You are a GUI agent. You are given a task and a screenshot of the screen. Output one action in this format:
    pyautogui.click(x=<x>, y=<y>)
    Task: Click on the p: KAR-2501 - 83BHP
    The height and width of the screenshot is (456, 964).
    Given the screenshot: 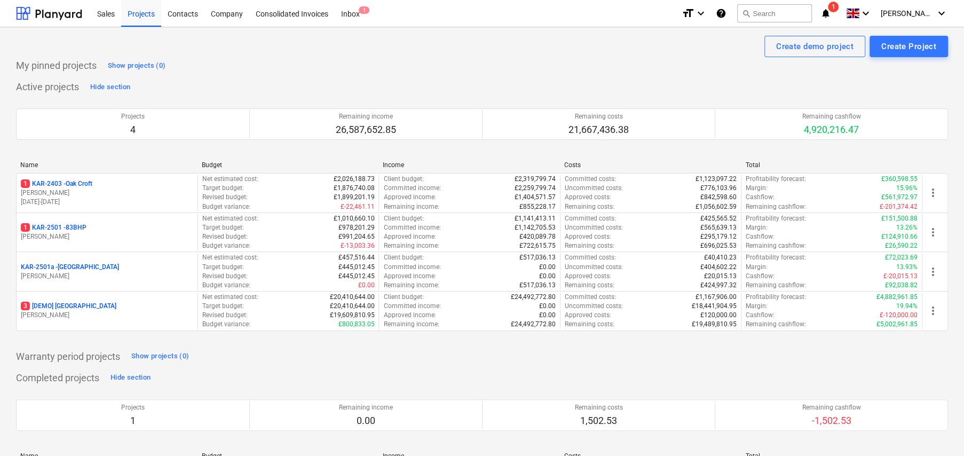 What is the action you would take?
    pyautogui.click(x=53, y=227)
    